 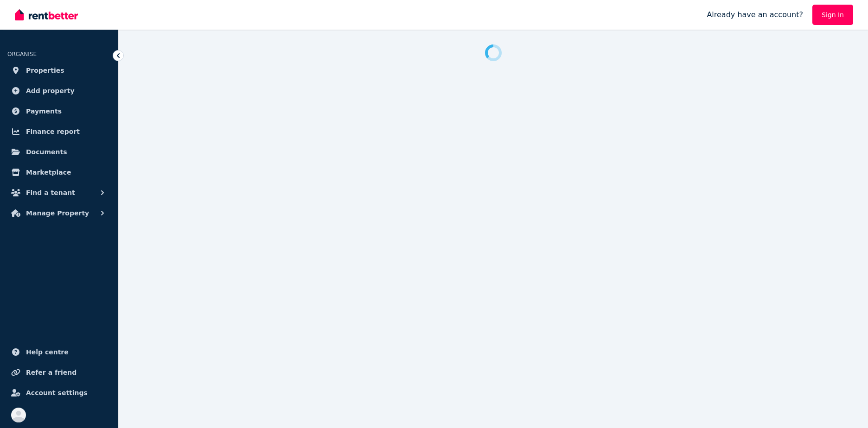 I want to click on a: Help centre, so click(x=59, y=352).